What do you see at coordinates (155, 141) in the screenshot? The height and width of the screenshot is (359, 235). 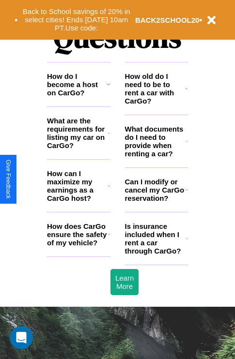 I see `h3: What documents do I need to provide when renting a car?` at bounding box center [155, 141].